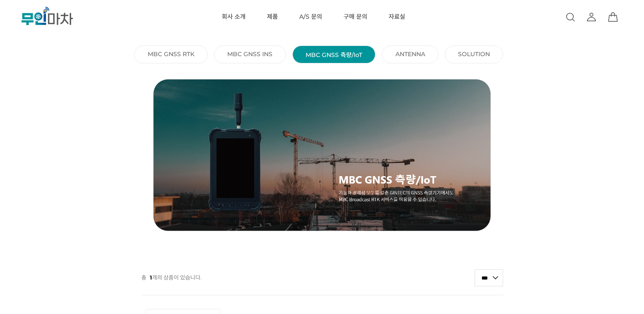 The height and width of the screenshot is (314, 644). Describe the element at coordinates (410, 54) in the screenshot. I see `a: ANTENNA` at that location.